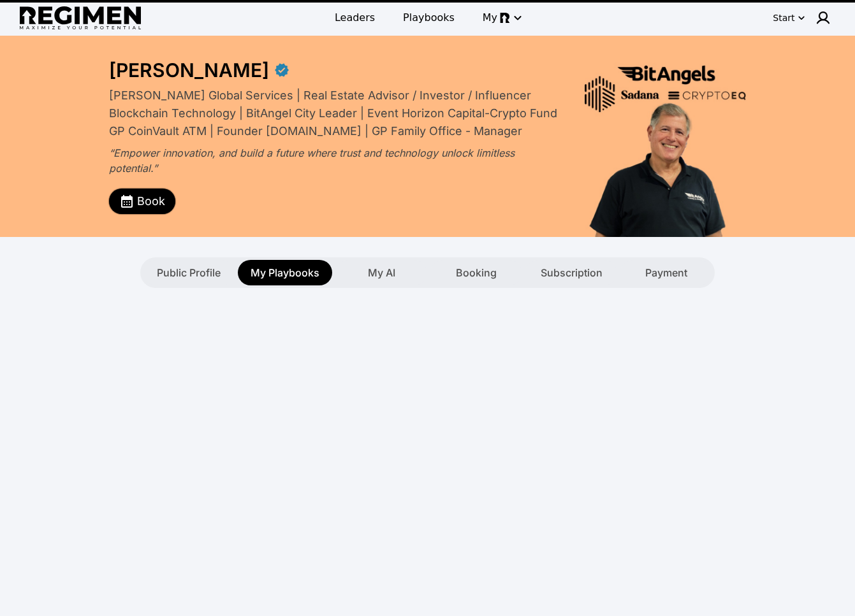 The image size is (855, 616). What do you see at coordinates (783, 18) in the screenshot?
I see `div: Start` at bounding box center [783, 18].